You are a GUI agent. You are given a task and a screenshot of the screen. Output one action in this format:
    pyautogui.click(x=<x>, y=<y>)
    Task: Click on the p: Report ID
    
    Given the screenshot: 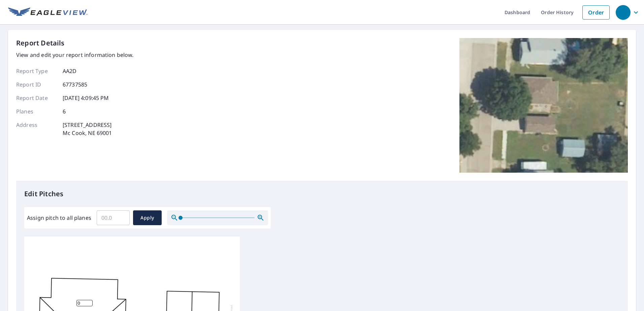 What is the action you would take?
    pyautogui.click(x=36, y=84)
    